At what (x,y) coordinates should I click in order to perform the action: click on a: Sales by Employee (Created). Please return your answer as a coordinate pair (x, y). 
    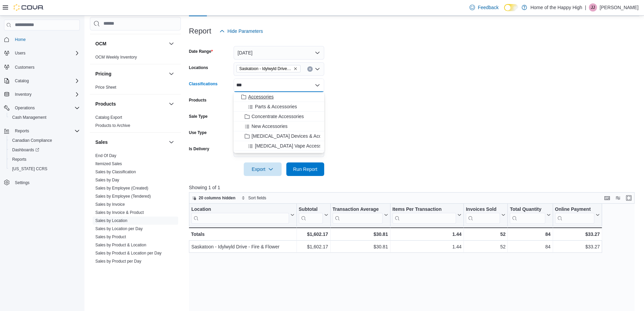
    Looking at the image, I should click on (122, 188).